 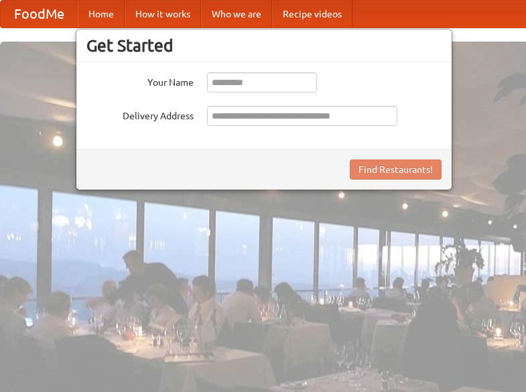 What do you see at coordinates (140, 80) in the screenshot?
I see `label: Your Name` at bounding box center [140, 80].